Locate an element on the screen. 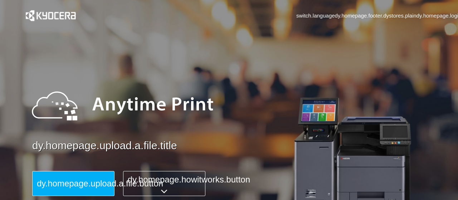 This screenshot has height=200, width=458. span: dy.homepage.upload.a.file.button is located at coordinates (100, 183).